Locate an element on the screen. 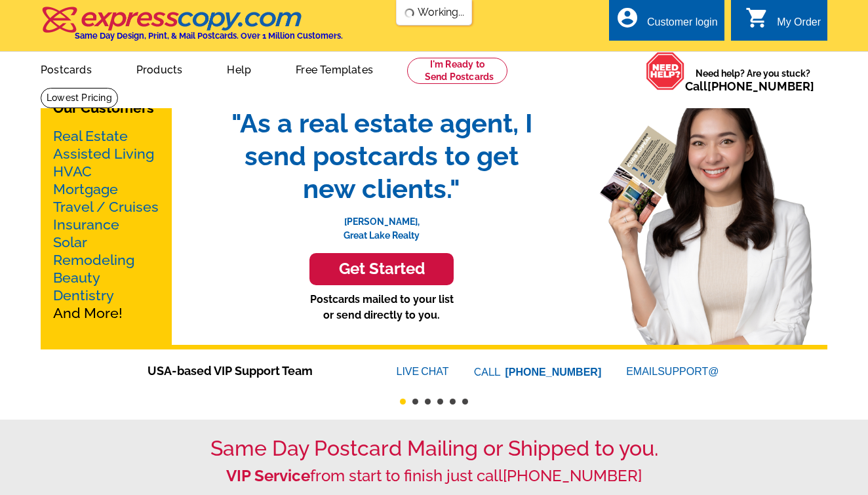  a: Help is located at coordinates (239, 68).